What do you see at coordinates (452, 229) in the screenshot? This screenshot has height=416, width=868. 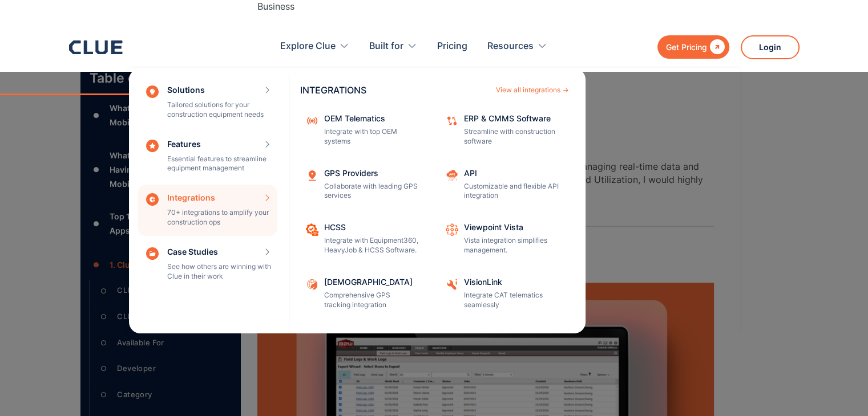 I see `img: Workflow automation icon` at bounding box center [452, 229].